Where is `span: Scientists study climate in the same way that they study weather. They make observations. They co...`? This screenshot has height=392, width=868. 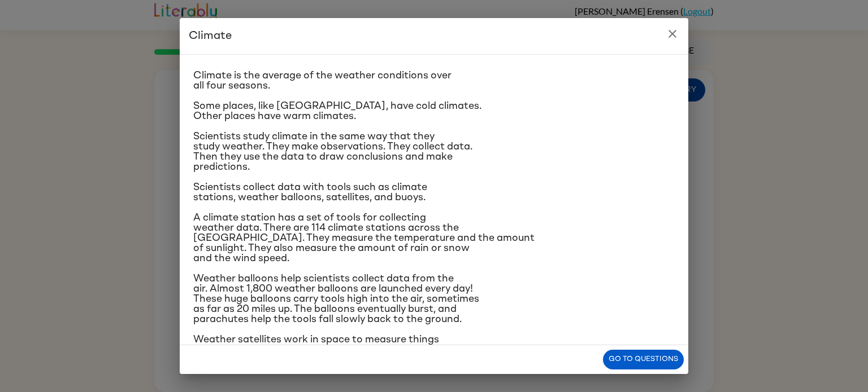
span: Scientists study climate in the same way that they study weather. They make observations. They co... is located at coordinates (333, 152).